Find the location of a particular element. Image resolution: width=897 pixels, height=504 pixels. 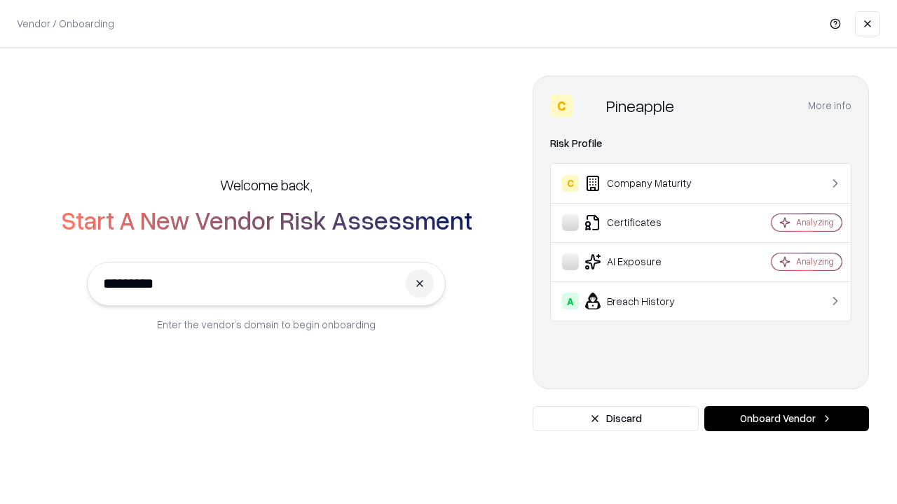

p: Vendor / Onboarding is located at coordinates (65, 23).